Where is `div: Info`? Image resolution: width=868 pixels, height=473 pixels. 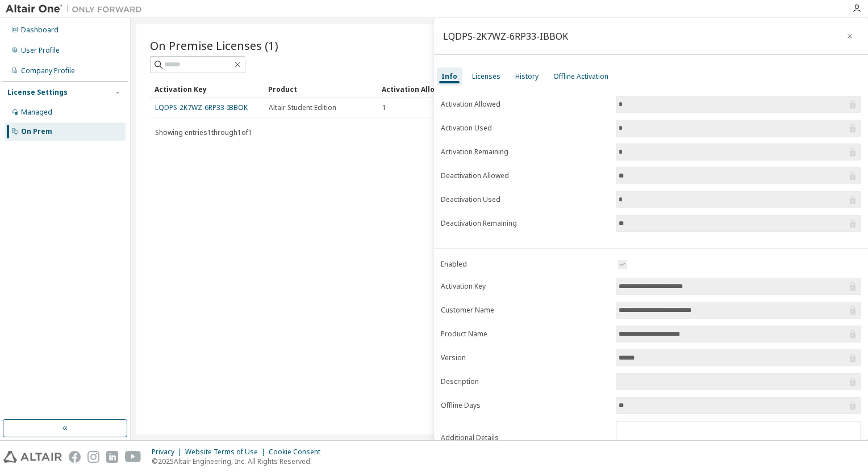
div: Info is located at coordinates (450, 77).